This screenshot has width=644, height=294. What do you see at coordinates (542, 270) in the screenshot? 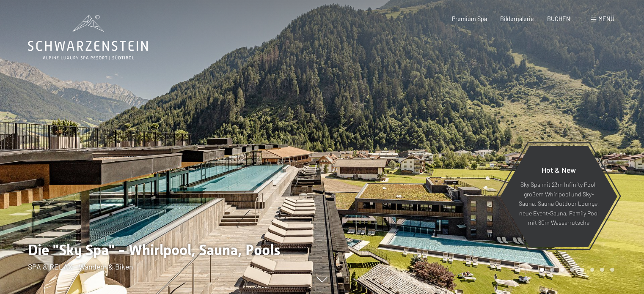
I see `div: Carousel Page 1 (Current Slide)` at bounding box center [542, 270].